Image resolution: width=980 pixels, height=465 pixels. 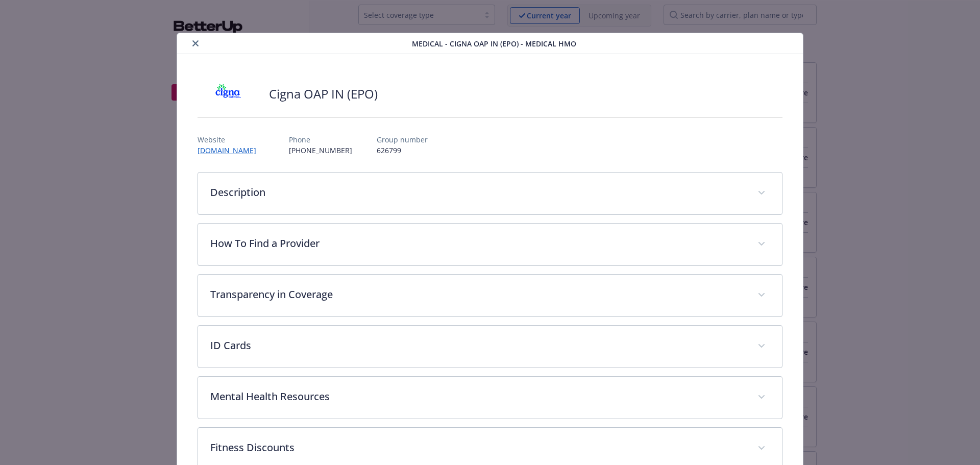 I want to click on p: Mental Health Resources, so click(x=478, y=396).